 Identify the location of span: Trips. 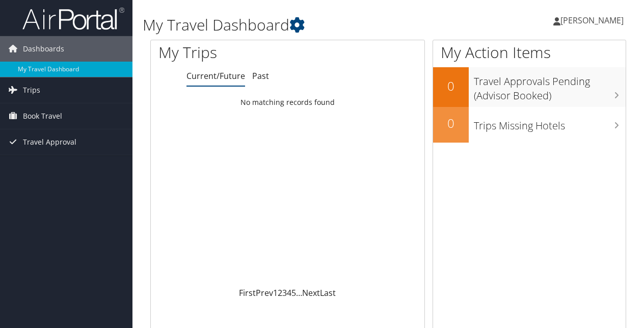
(32, 90).